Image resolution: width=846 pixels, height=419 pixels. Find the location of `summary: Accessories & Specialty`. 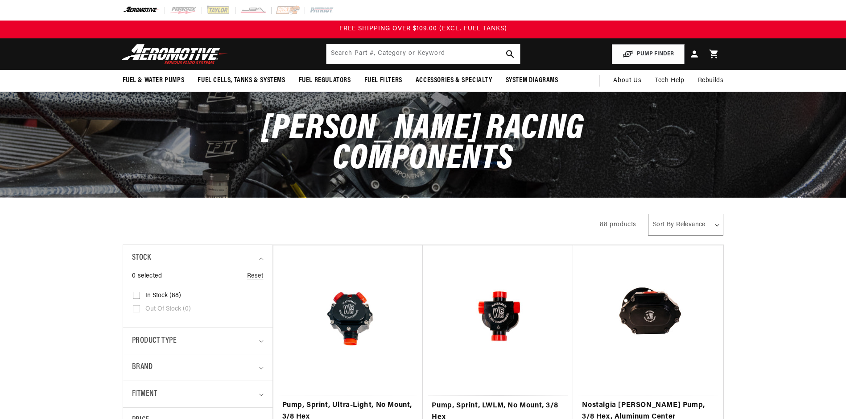

summary: Accessories & Specialty is located at coordinates (454, 80).